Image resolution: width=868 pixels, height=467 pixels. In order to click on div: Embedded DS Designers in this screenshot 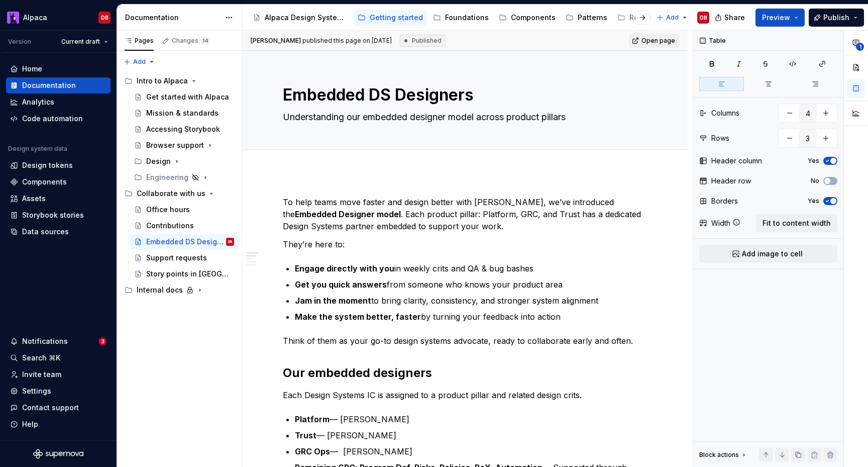, I will do `click(185, 242)`.